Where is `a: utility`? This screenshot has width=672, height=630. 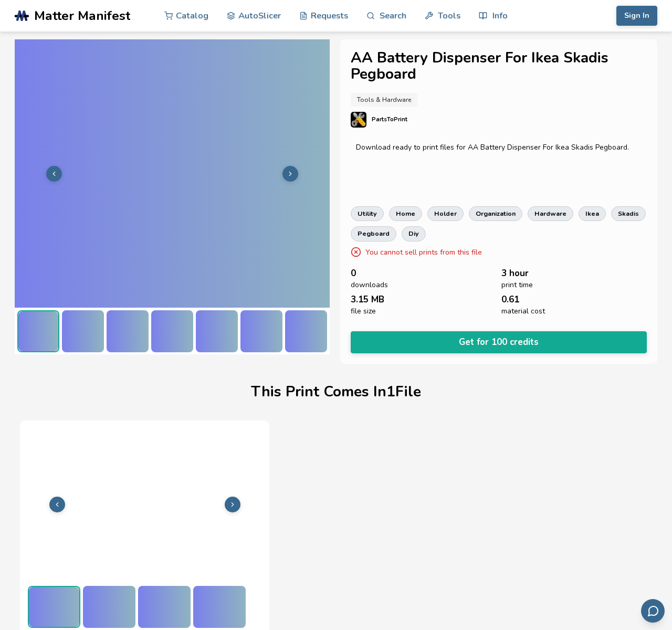 a: utility is located at coordinates (366, 213).